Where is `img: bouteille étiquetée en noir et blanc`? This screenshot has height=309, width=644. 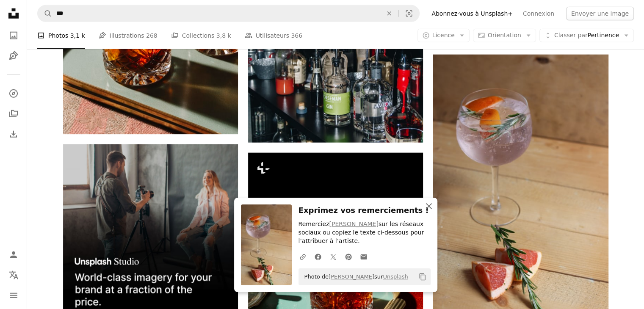
img: bouteille étiquetée en noir et blanc is located at coordinates (335, 84).